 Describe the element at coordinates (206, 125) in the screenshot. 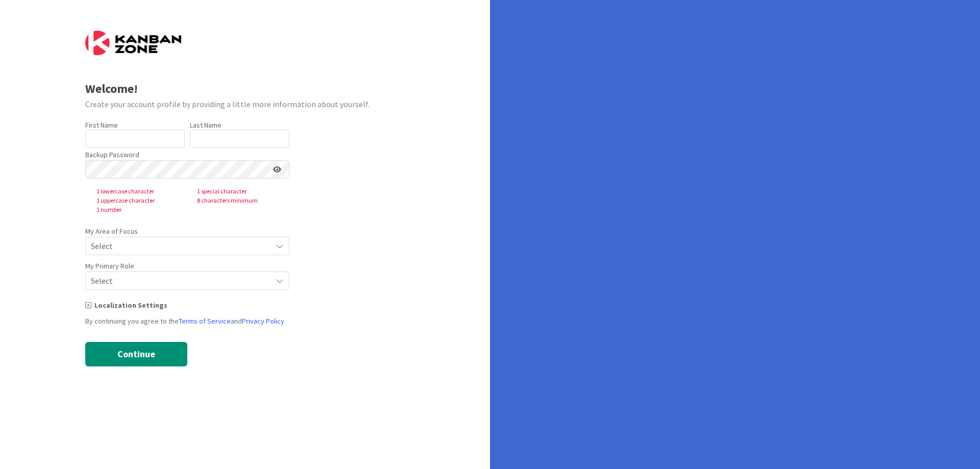

I see `label: Last Name` at that location.